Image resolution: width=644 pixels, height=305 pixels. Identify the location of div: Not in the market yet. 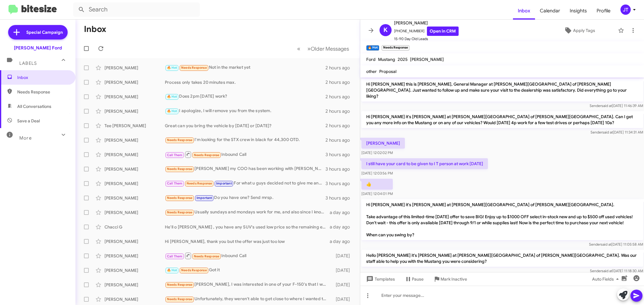
(245, 68).